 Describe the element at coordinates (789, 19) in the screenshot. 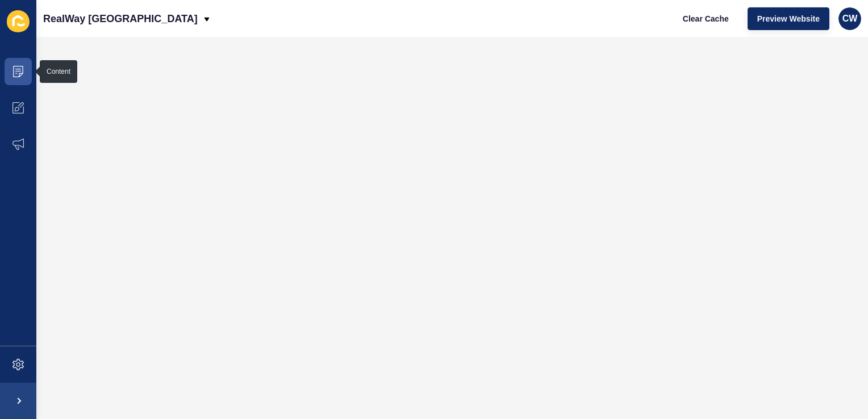

I see `span: Preview Website` at that location.